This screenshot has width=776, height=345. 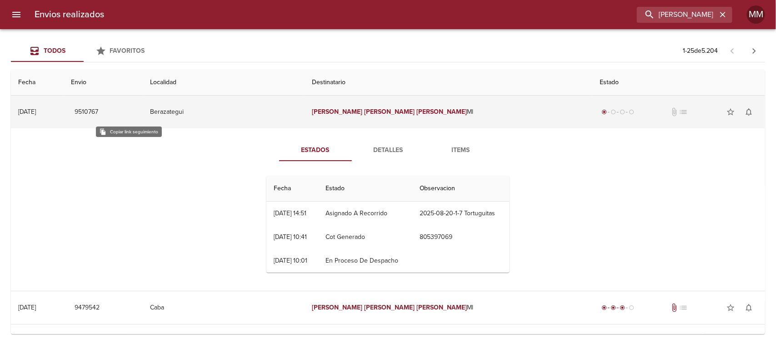 What do you see at coordinates (16, 15) in the screenshot?
I see `button: menu` at bounding box center [16, 15].